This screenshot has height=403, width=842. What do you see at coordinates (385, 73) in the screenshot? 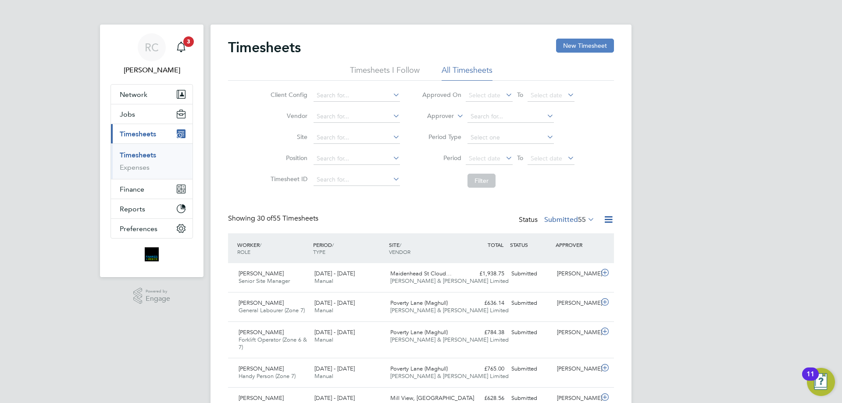
I see `li: Timesheets I Follow` at bounding box center [385, 73].